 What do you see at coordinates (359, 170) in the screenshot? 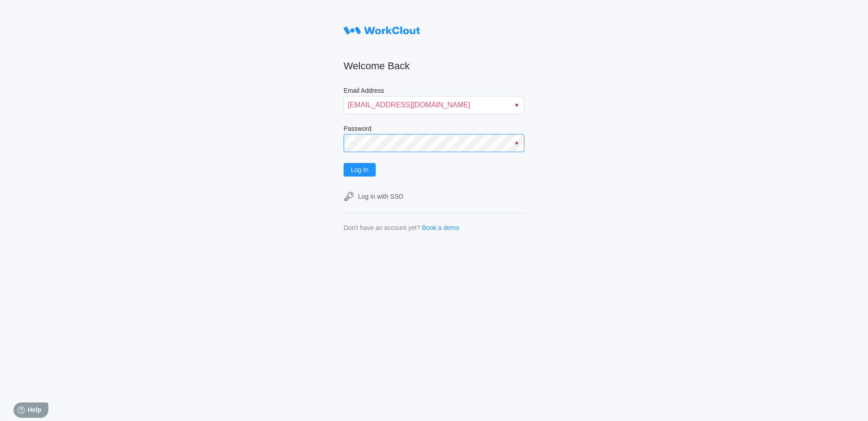
I see `button: Log In` at bounding box center [359, 170].